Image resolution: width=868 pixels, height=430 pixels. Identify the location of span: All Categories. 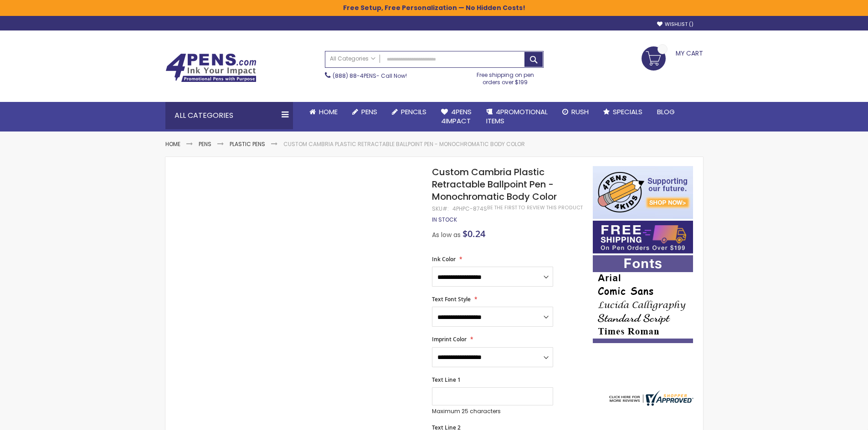
(352, 59).